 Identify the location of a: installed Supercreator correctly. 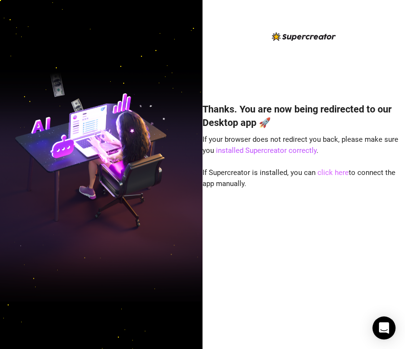
(266, 151).